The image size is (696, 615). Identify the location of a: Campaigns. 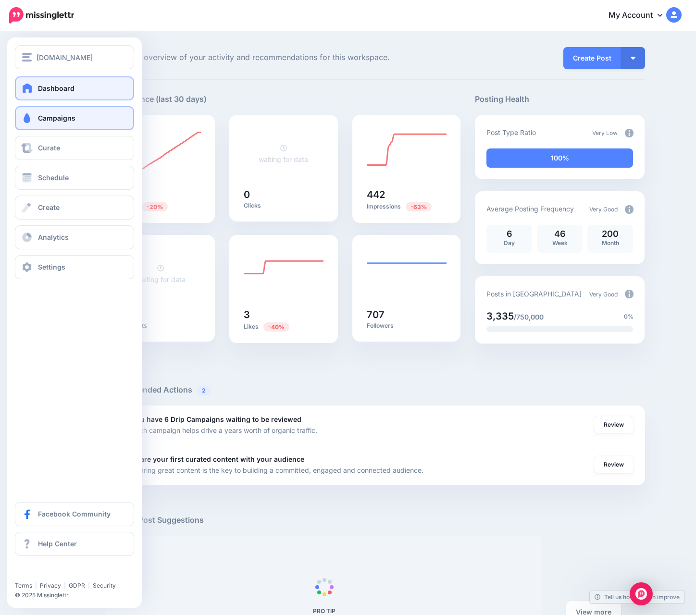
(75, 118).